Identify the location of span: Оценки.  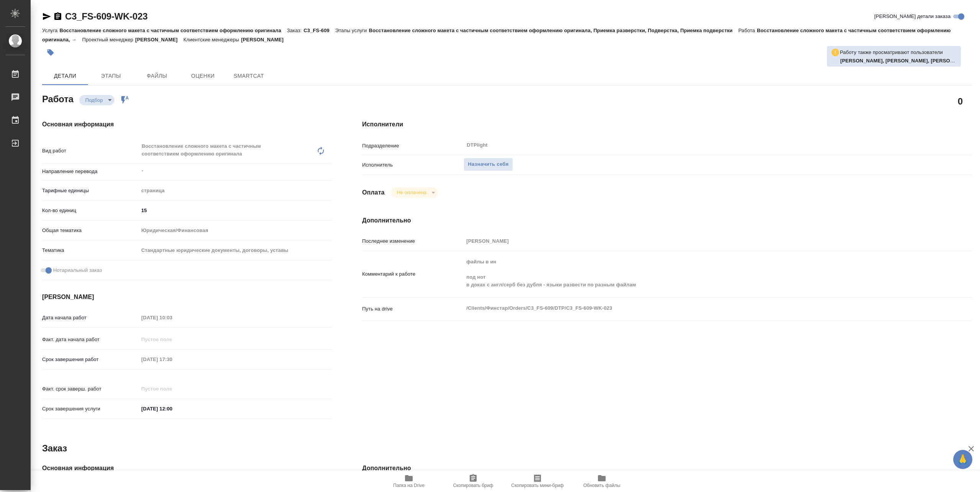
(203, 76).